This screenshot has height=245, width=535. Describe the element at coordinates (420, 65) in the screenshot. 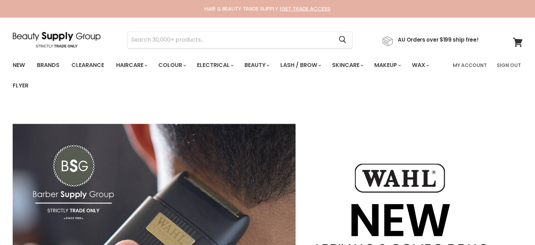

I see `a: Wax` at that location.